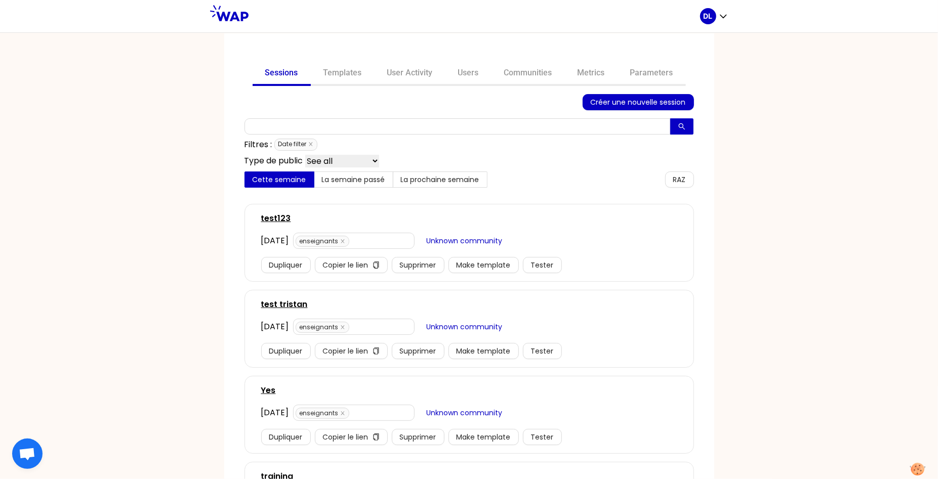 The image size is (938, 479). Describe the element at coordinates (679, 180) in the screenshot. I see `button: RAZ` at that location.